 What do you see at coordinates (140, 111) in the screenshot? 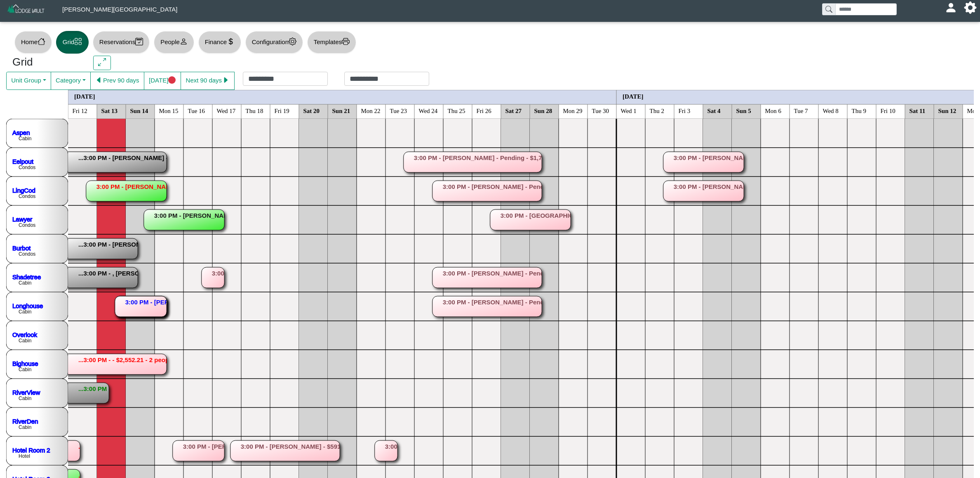
I see `text: Sun 14` at bounding box center [140, 111].